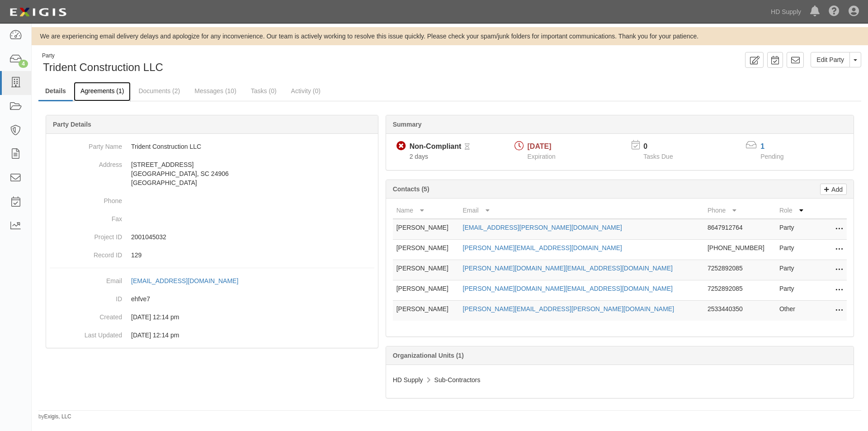 This screenshot has height=431, width=868. I want to click on th: Phone, so click(739, 210).